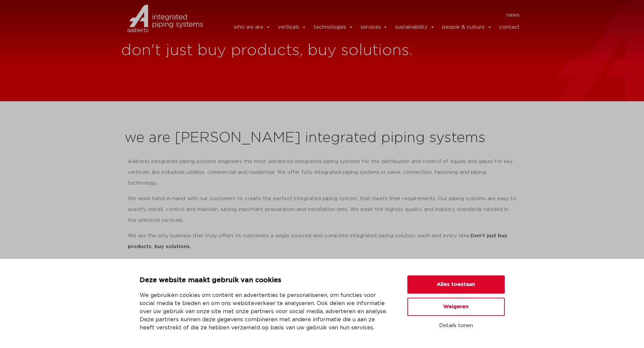 The image size is (644, 348). Describe the element at coordinates (456, 307) in the screenshot. I see `button: Weigeren` at that location.